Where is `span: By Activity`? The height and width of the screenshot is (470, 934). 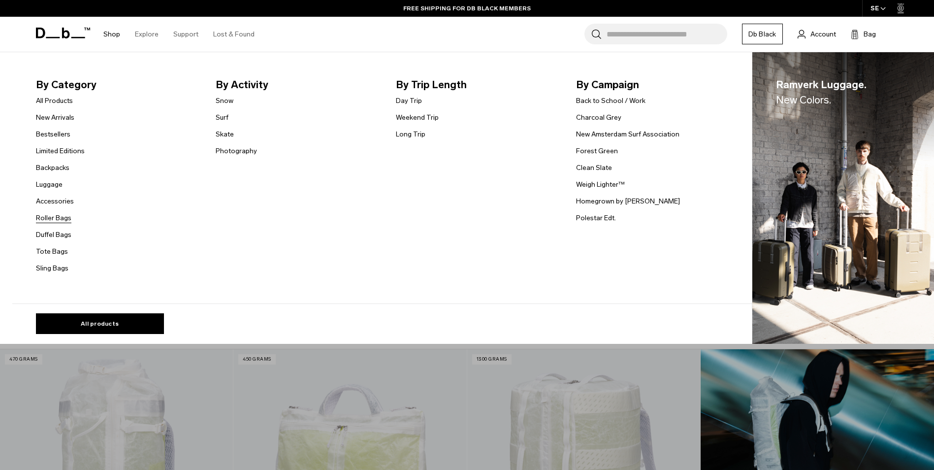 span: By Activity is located at coordinates (298, 85).